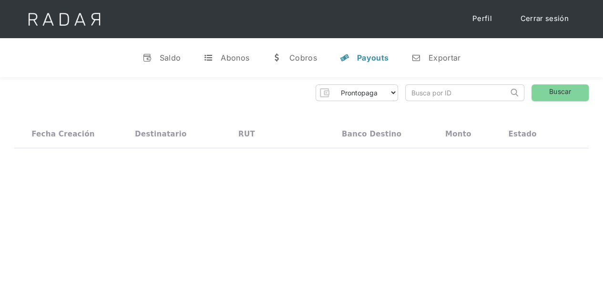 The height and width of the screenshot is (301, 603). Describe the element at coordinates (356, 92) in the screenshot. I see `form: Form` at that location.